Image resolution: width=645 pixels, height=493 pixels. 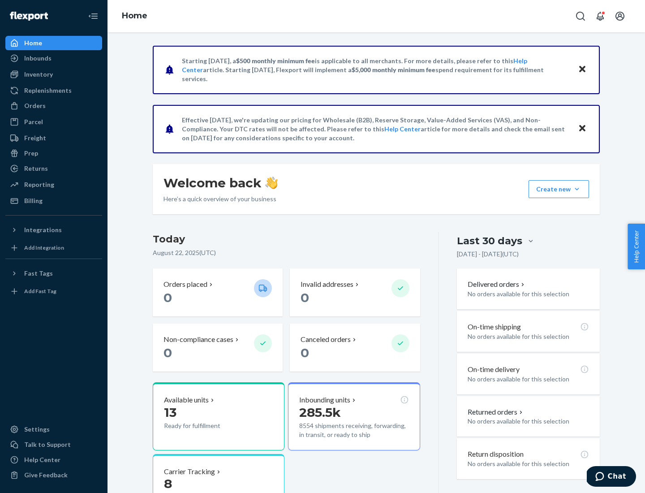 What do you see at coordinates (48, 90) in the screenshot?
I see `div: Replenishments` at bounding box center [48, 90].